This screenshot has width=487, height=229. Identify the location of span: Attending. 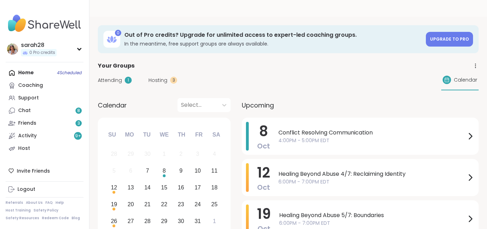
(110, 80).